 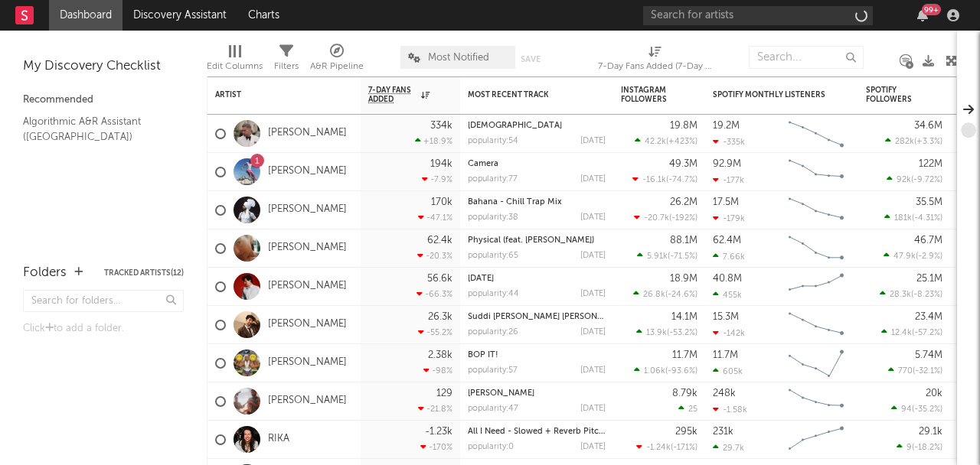 What do you see at coordinates (726, 241) in the screenshot?
I see `div: 62.4M` at bounding box center [726, 241].